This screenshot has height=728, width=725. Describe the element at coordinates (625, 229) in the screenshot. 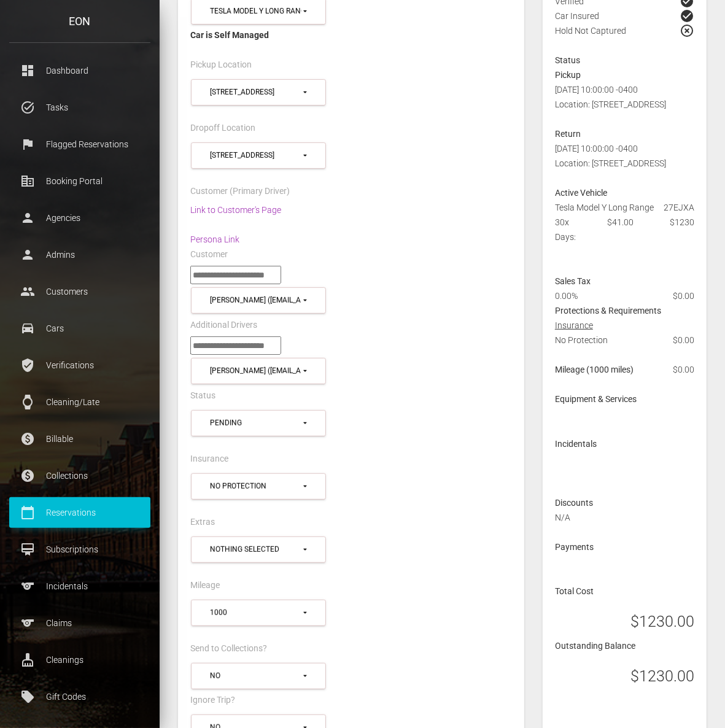

I see `div: $41.00` at that location.